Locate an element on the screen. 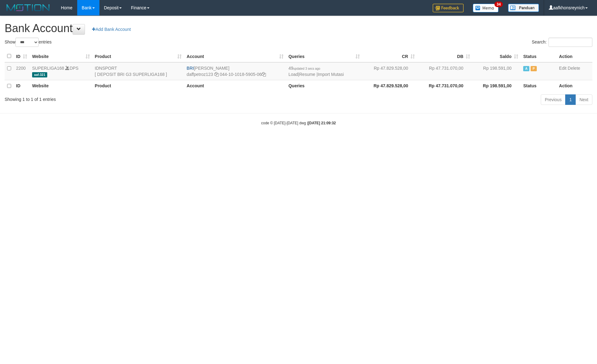 This screenshot has height=364, width=597. td: Rp 47.829.528,00 is located at coordinates (390, 71).